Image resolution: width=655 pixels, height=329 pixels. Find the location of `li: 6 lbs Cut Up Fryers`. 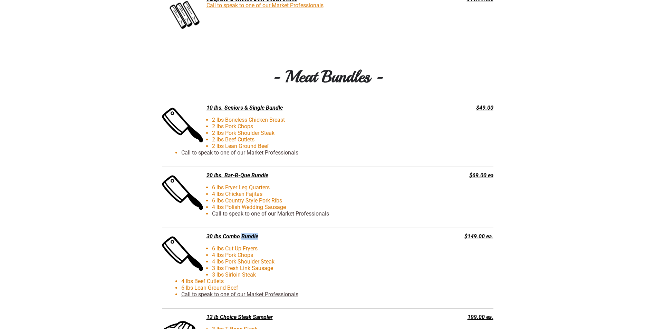

li: 6 lbs Cut Up Fryers is located at coordinates (305, 249).